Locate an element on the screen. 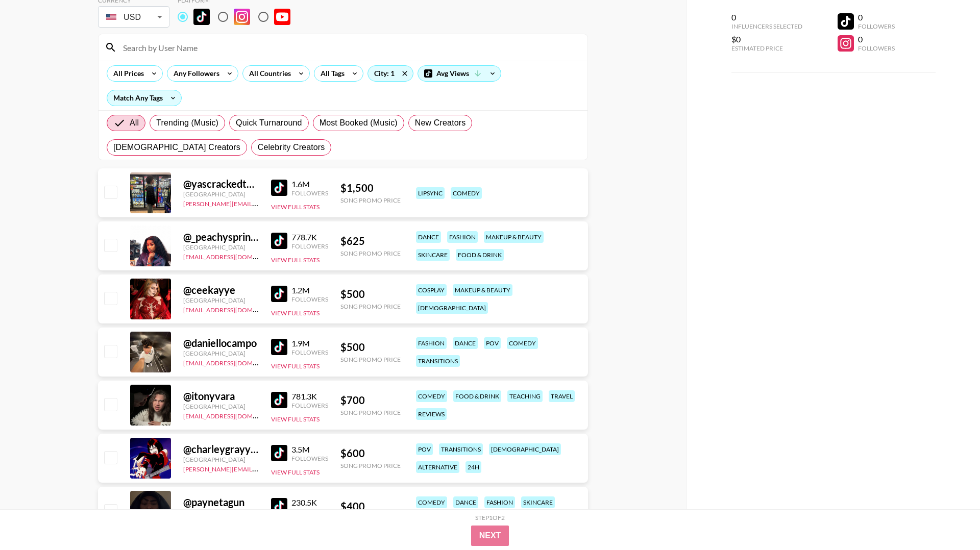  div: teaching is located at coordinates (525, 396).